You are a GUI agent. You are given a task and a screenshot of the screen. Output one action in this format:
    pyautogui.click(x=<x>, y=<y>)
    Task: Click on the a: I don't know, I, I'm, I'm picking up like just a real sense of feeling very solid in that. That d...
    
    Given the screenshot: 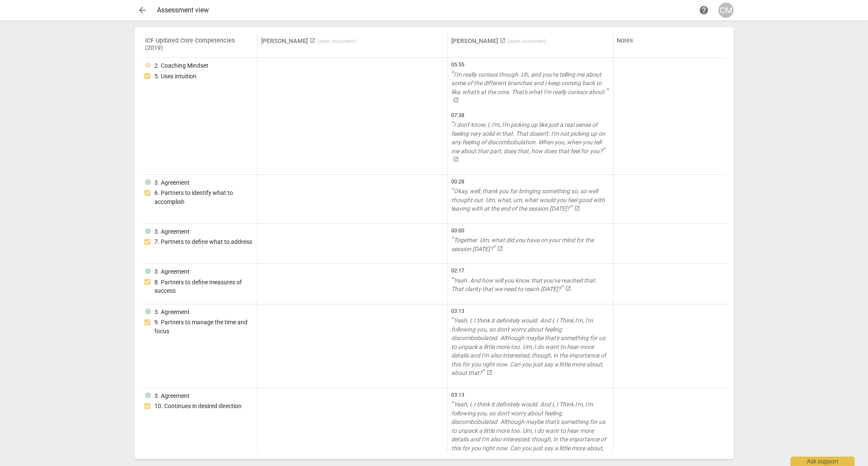 What is the action you would take?
    pyautogui.click(x=531, y=142)
    